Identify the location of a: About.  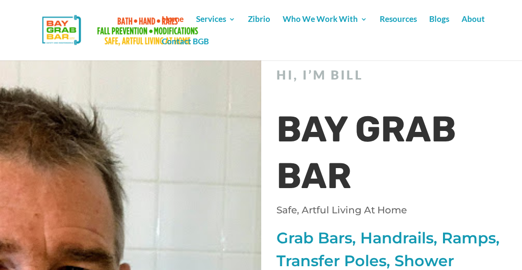
(473, 27).